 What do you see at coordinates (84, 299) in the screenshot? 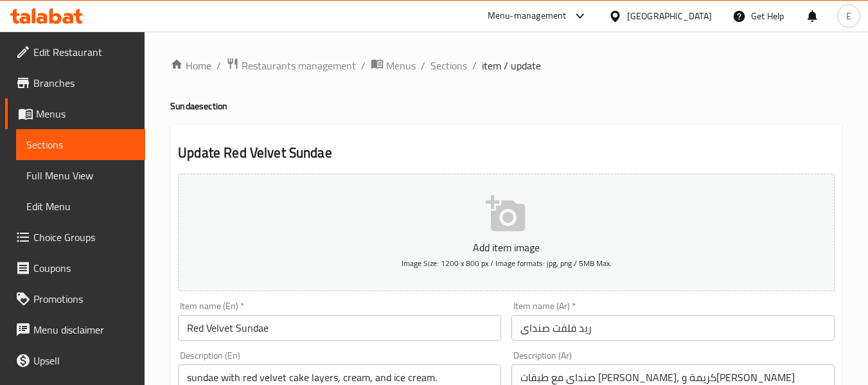
I see `span: Promotions` at bounding box center [84, 299].